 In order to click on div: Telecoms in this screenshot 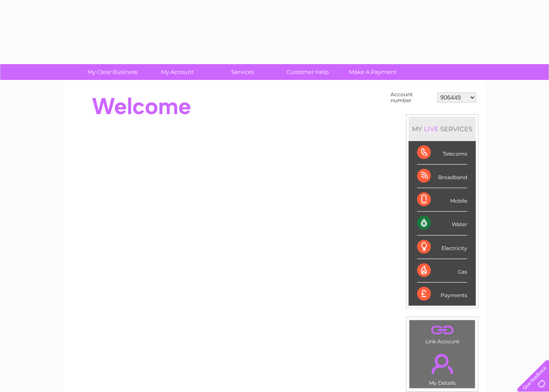, I will do `click(442, 152)`.